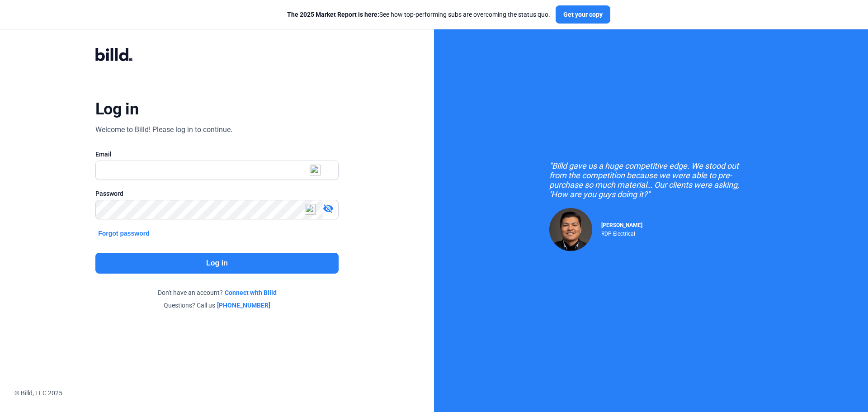 The width and height of the screenshot is (868, 412). What do you see at coordinates (217, 263) in the screenshot?
I see `button: Log in` at bounding box center [217, 263].